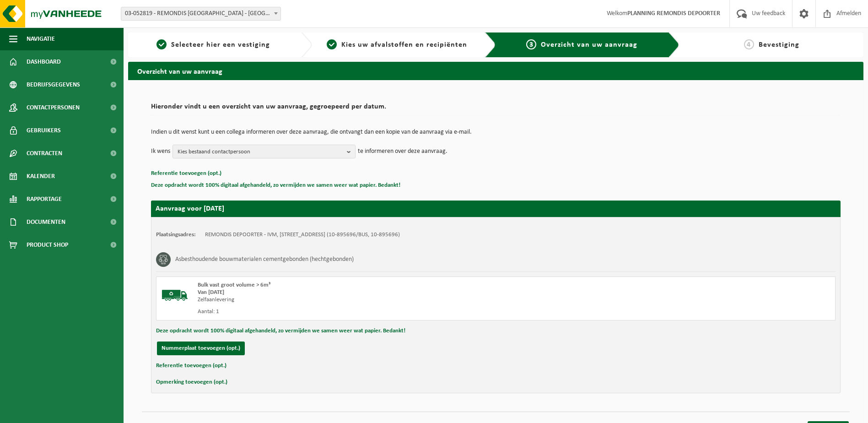  I want to click on strong: PLANNING REMONDIS DEPOORTER, so click(673, 13).